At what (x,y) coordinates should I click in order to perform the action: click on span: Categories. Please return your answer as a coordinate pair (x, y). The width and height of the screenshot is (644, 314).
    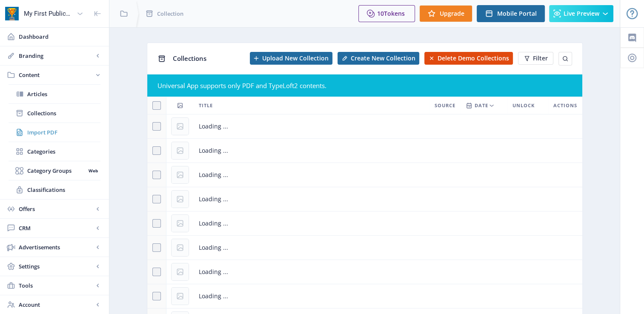
    Looking at the image, I should click on (64, 151).